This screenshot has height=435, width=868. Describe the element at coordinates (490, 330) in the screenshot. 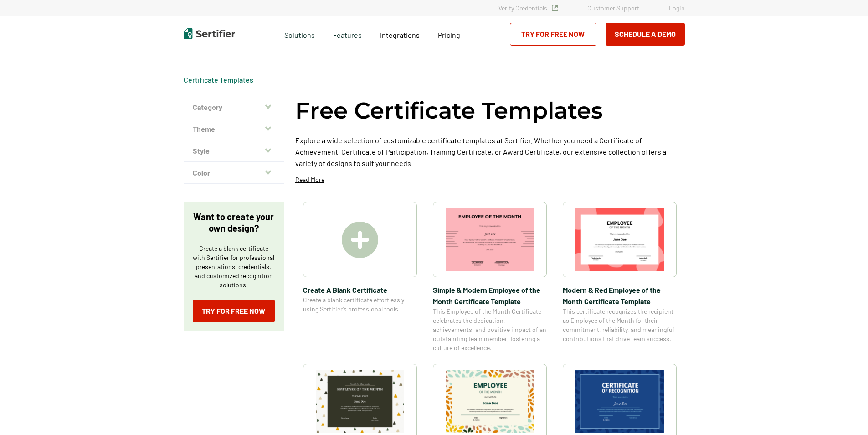

I see `span: This Employee of the Month Certificate celebrates the dedication, achievements, and positive impa...` at that location.